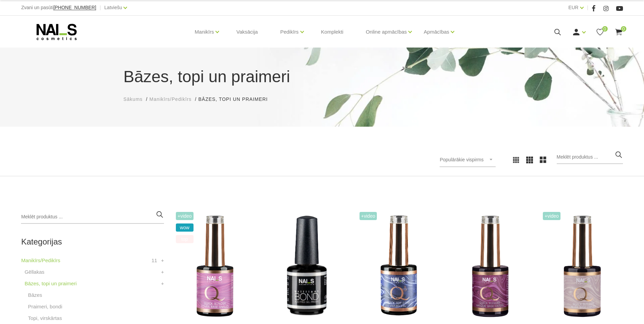  I want to click on span: top, so click(185, 239).